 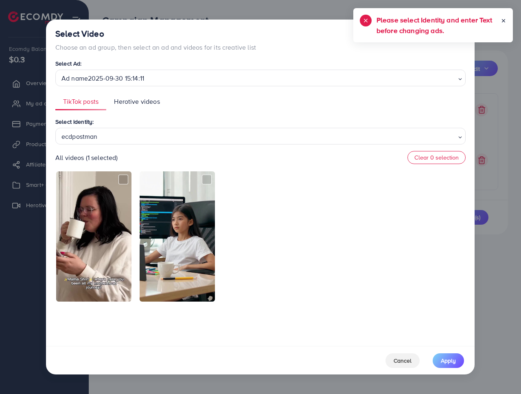 I want to click on label: Select Identity:, so click(x=75, y=122).